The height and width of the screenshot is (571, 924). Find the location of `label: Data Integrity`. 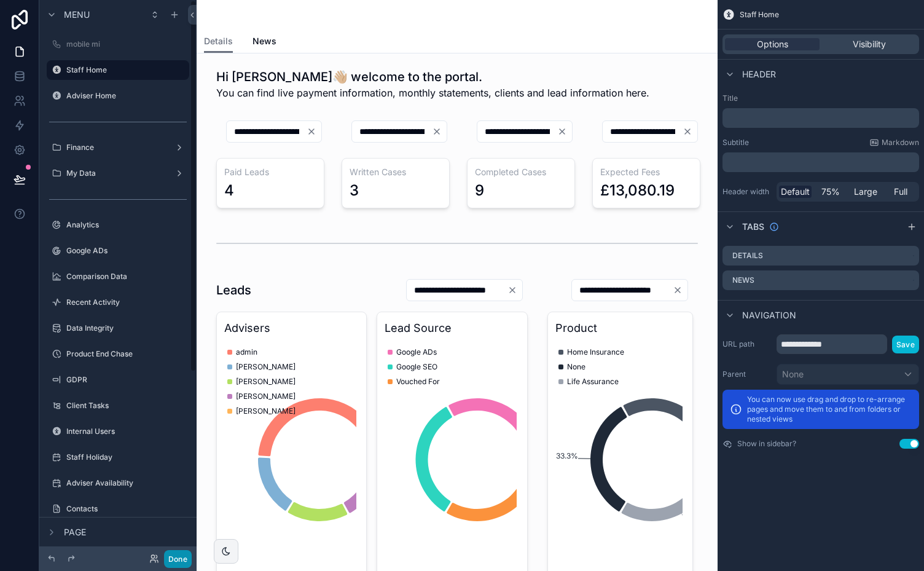

label: Data Integrity is located at coordinates (127, 328).